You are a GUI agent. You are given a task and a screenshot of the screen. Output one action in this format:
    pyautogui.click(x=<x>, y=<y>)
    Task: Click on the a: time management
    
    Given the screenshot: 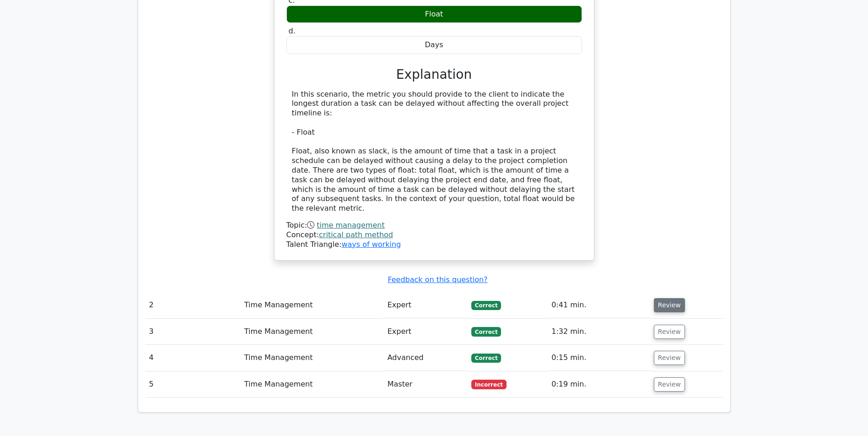 What is the action you would take?
    pyautogui.click(x=350, y=225)
    